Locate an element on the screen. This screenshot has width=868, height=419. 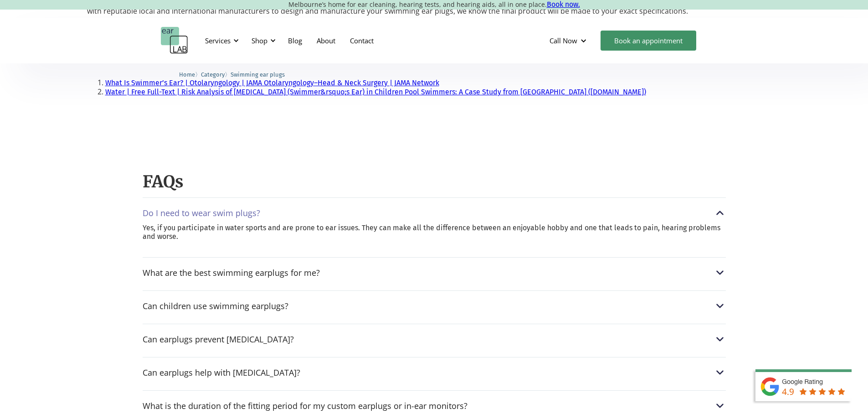
div: Can children use swimming earplugs? is located at coordinates (215, 306).